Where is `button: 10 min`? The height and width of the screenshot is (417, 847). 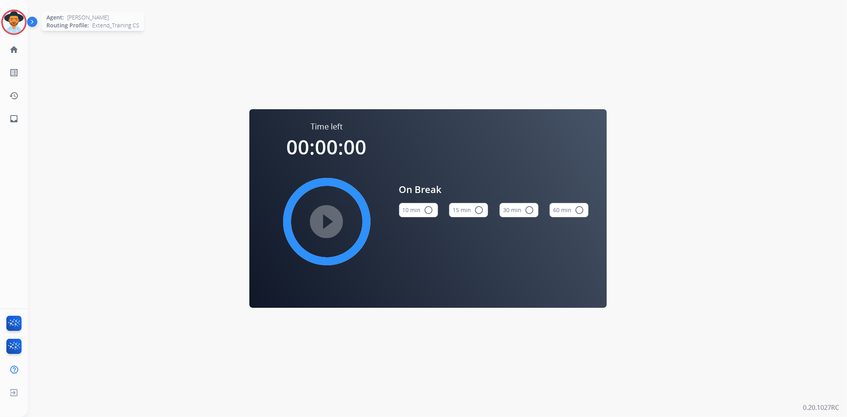
button: 10 min is located at coordinates (418, 210).